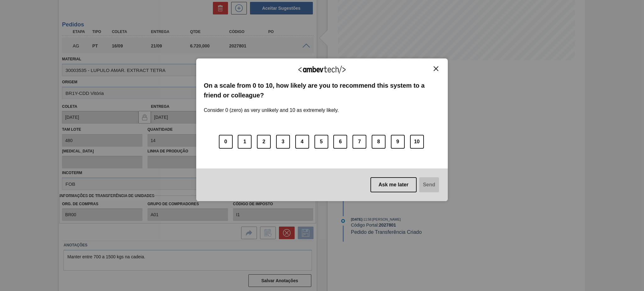 The width and height of the screenshot is (644, 291). Describe the element at coordinates (322, 70) in the screenshot. I see `img: Logo Ambevtech` at that location.